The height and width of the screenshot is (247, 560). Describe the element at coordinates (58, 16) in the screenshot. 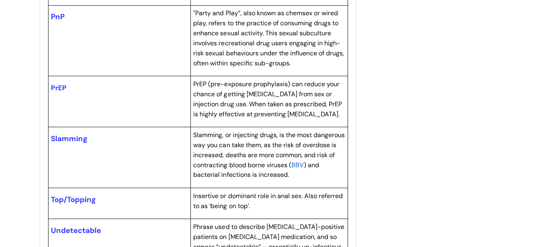

I see `span: PnP` at that location.